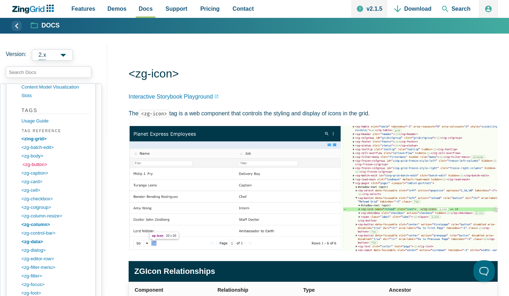 The width and height of the screenshot is (509, 296). What do you see at coordinates (55, 276) in the screenshot?
I see `a: <zg-filter>` at bounding box center [55, 276].